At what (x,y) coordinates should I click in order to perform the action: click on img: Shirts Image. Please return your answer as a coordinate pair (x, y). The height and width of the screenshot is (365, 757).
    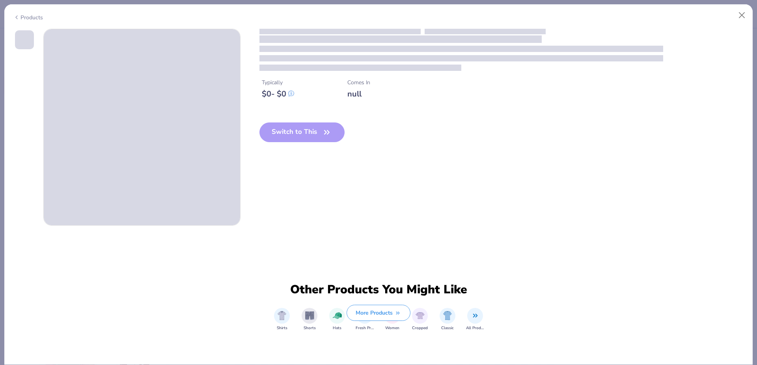
    Looking at the image, I should click on (282, 316).